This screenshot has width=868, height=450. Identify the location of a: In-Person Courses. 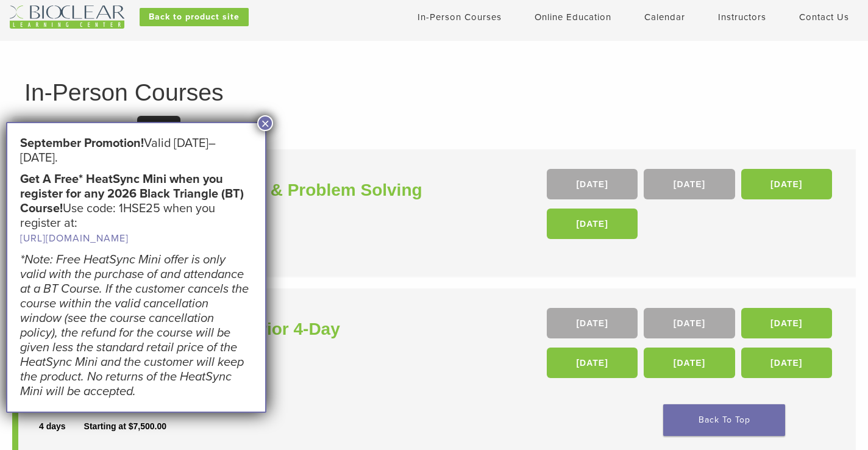
(460, 17).